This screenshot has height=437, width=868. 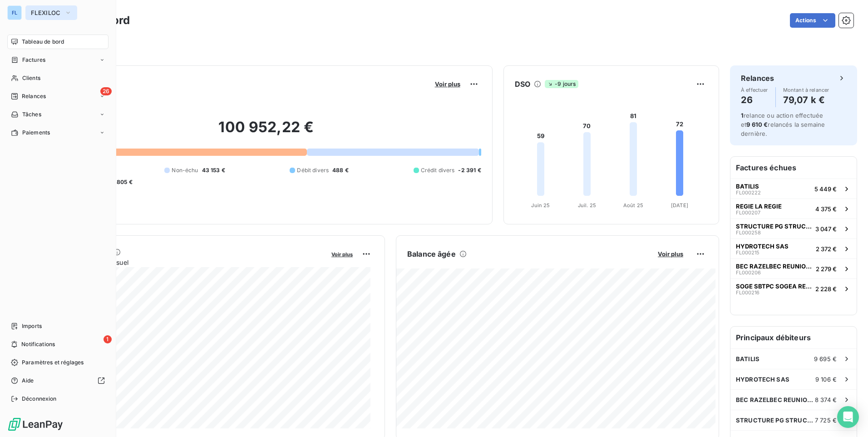 What do you see at coordinates (806, 100) in the screenshot?
I see `h4: 79,07 k €` at bounding box center [806, 100].